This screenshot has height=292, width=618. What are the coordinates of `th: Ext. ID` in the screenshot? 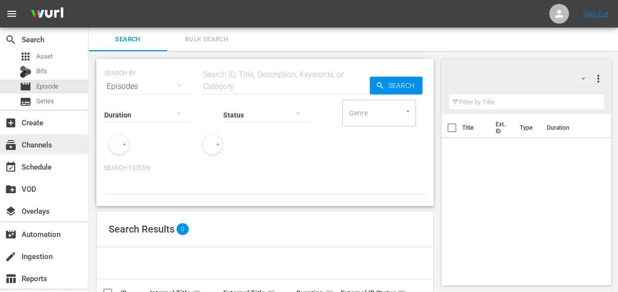 It's located at (502, 128).